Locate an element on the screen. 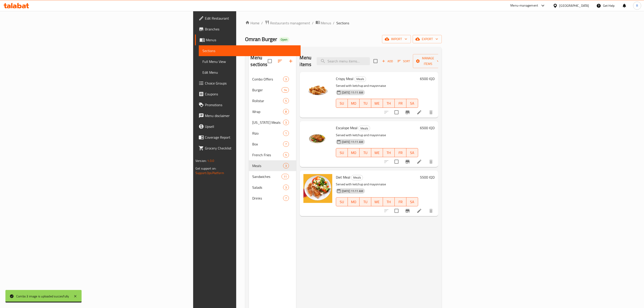  span: 1 is located at coordinates (286, 133).